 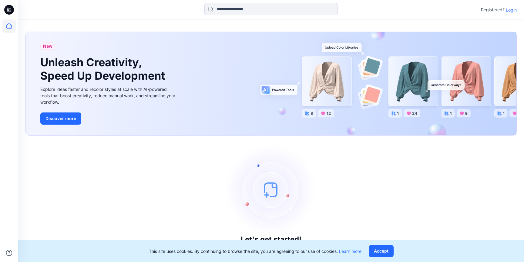 What do you see at coordinates (271, 189) in the screenshot?
I see `img: empty-state-image.svg` at bounding box center [271, 189].